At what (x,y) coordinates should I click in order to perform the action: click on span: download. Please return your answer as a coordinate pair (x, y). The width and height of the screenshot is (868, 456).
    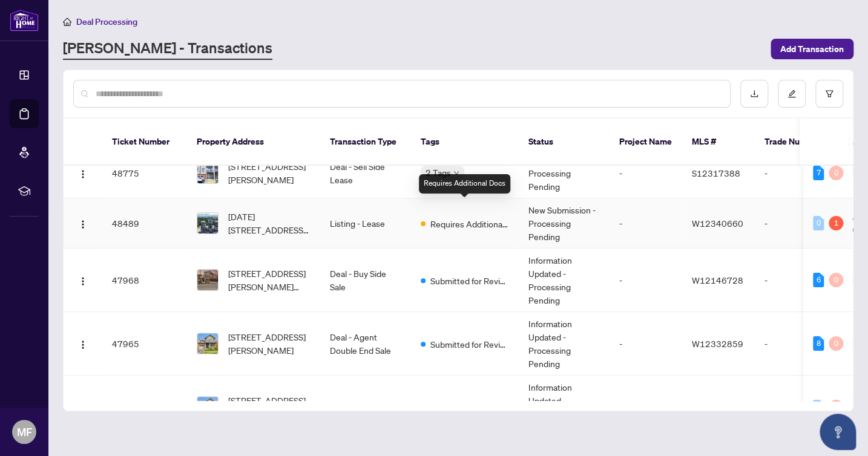
    Looking at the image, I should click on (754, 94).